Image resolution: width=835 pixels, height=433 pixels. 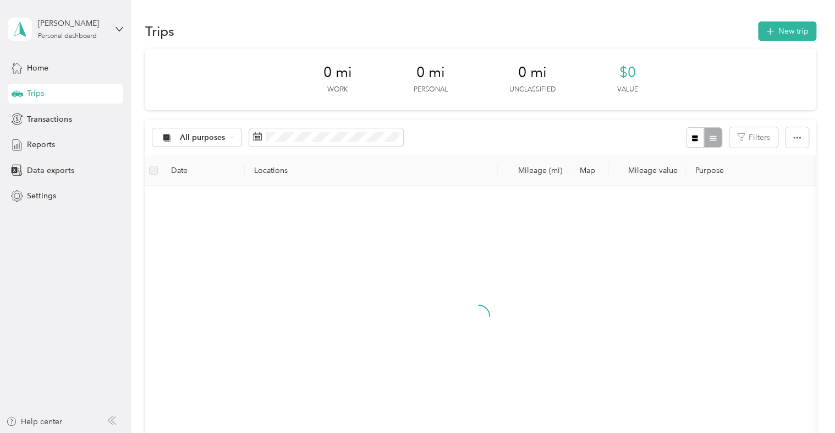 What do you see at coordinates (204, 170) in the screenshot?
I see `th: Date` at bounding box center [204, 170].